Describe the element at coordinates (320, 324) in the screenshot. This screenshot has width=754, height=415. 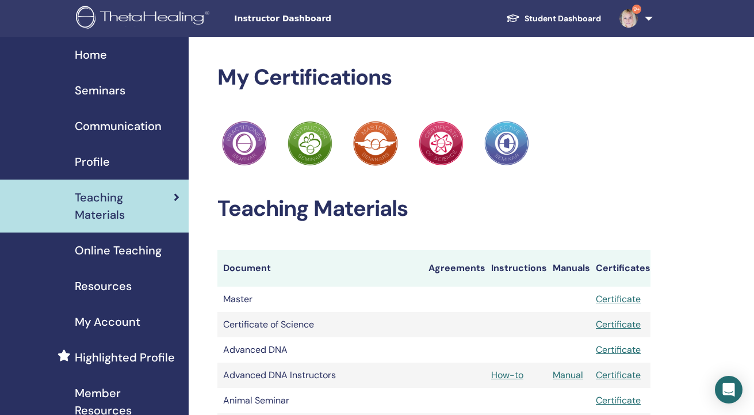
I see `td: Certificate of Science` at that location.